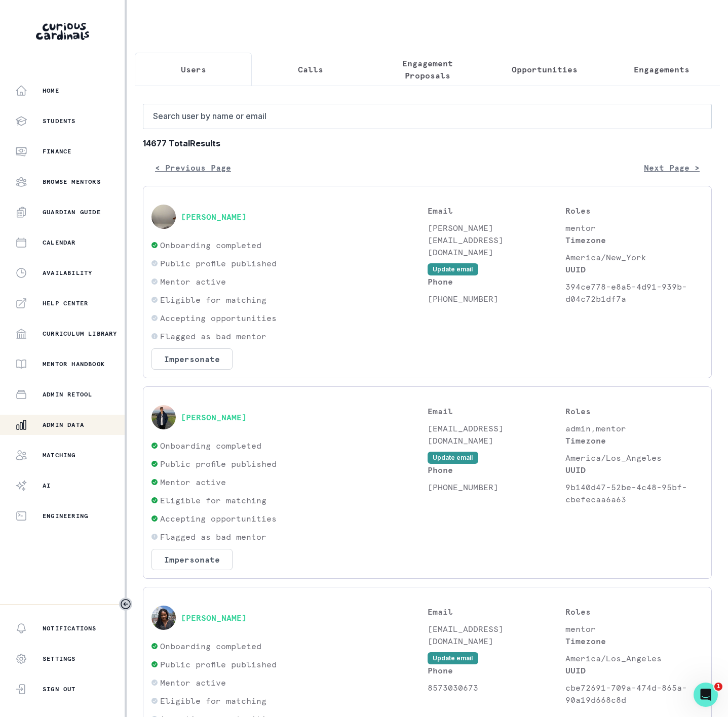 The width and height of the screenshot is (728, 717). What do you see at coordinates (66, 515) in the screenshot?
I see `p: Engineering` at bounding box center [66, 515].